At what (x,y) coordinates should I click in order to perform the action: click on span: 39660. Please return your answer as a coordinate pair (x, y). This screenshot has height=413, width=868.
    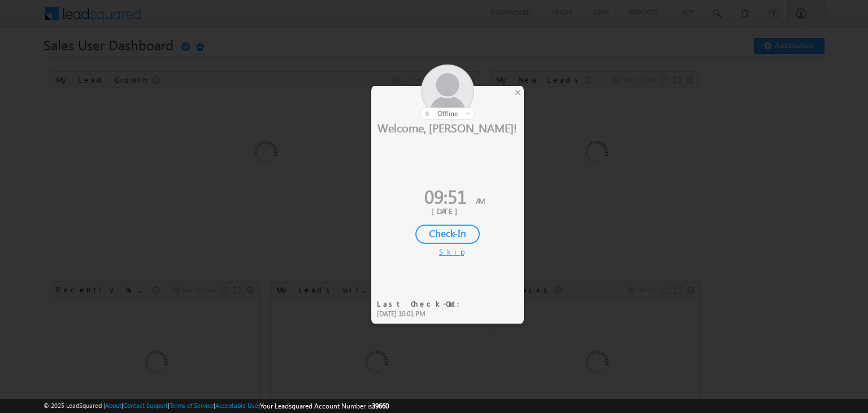
    Looking at the image, I should click on (380, 405).